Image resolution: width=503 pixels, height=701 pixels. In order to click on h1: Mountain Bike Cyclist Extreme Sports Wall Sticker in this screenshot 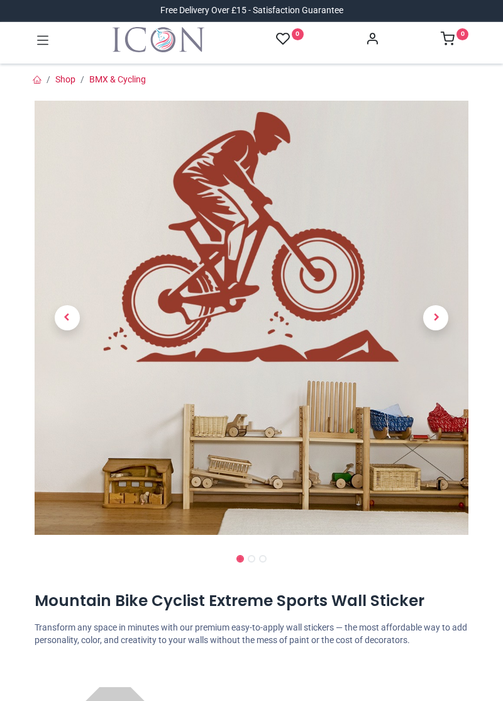, I will do `click(252, 601)`.